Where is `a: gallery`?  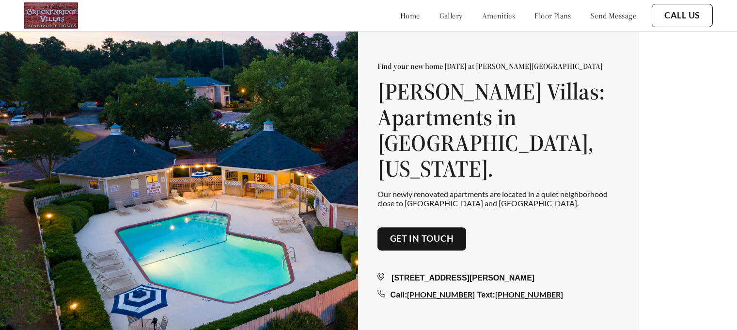
a: gallery is located at coordinates (451, 16).